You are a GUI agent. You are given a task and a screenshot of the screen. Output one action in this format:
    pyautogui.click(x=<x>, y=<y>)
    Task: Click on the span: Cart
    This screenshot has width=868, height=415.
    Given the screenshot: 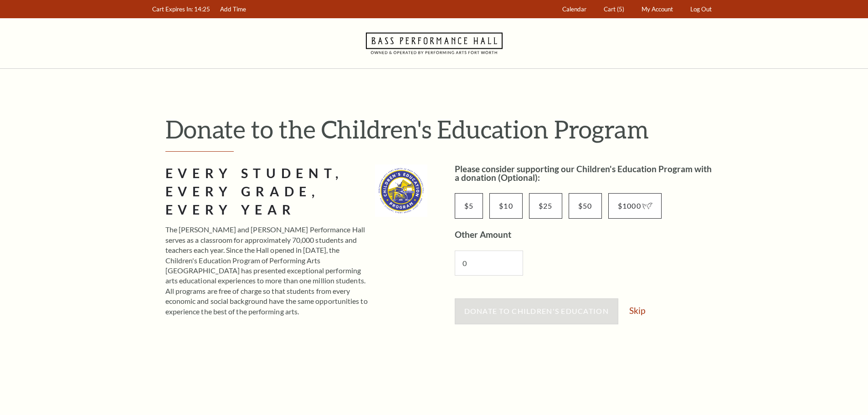 What is the action you would take?
    pyautogui.click(x=610, y=9)
    